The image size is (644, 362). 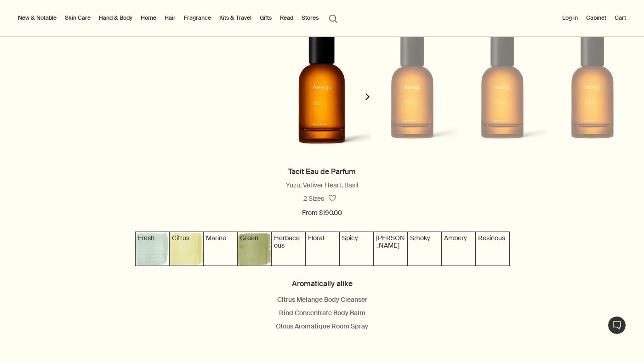 What do you see at coordinates (617, 325) in the screenshot?
I see `button: Live Assistance` at bounding box center [617, 325].